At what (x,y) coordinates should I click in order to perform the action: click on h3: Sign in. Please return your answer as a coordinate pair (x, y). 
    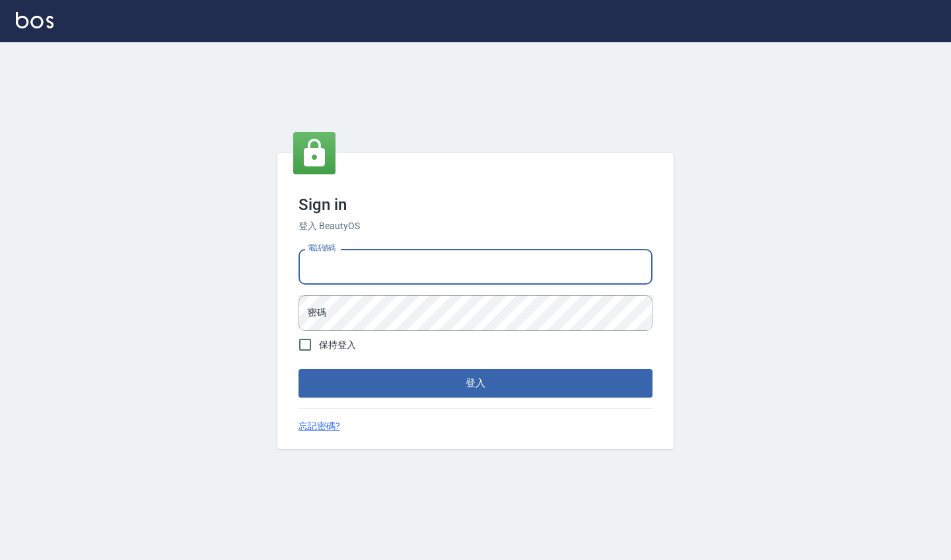
    Looking at the image, I should click on (475, 204).